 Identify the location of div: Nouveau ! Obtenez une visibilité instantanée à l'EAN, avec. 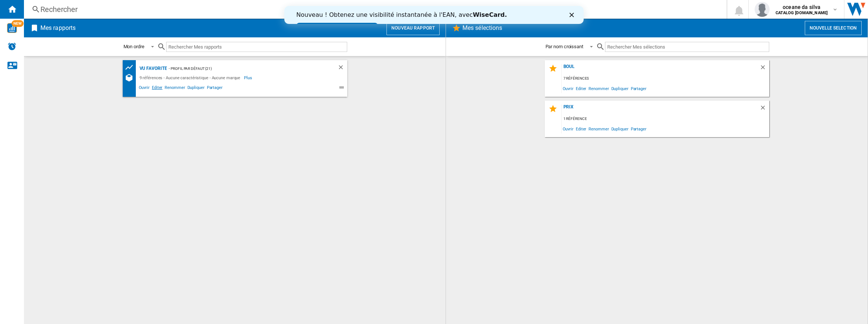
(117, 9).